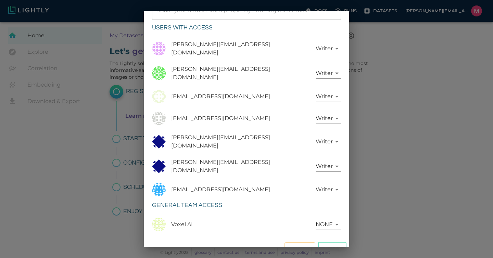 The height and width of the screenshot is (258, 493). I want to click on h6: Users With Access, so click(182, 28).